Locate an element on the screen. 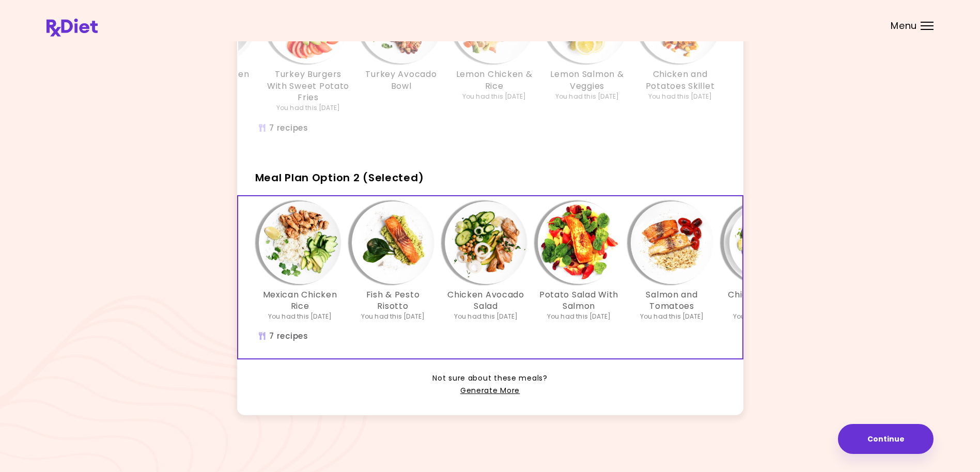  div: Info - Chicken Cilantro Rice - Meal Plan Option 2 (Selected) is located at coordinates (765, 261).